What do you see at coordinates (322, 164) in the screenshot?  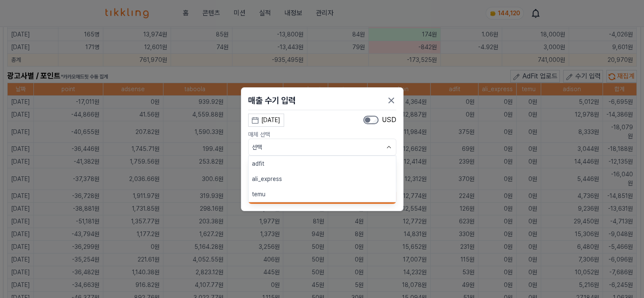 I see `button: adfit` at bounding box center [322, 164].